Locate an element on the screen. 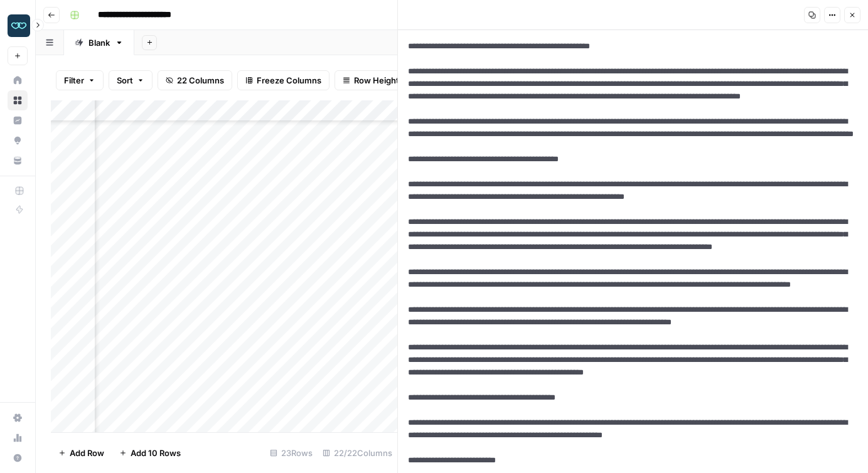  a: Home is located at coordinates (18, 81).